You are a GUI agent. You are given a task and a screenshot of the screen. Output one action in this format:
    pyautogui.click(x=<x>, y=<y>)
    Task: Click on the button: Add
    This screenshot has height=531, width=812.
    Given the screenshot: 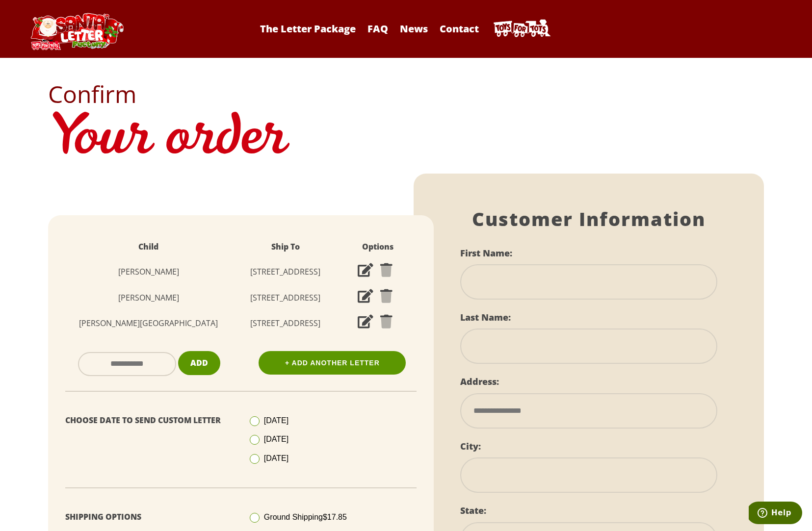 What is the action you would take?
    pyautogui.click(x=199, y=363)
    